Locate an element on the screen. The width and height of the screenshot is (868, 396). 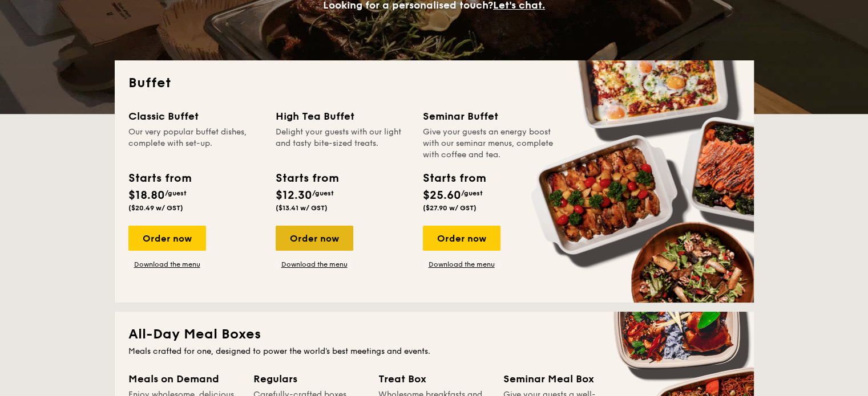
div: Seminar Meal Box is located at coordinates (558, 379).